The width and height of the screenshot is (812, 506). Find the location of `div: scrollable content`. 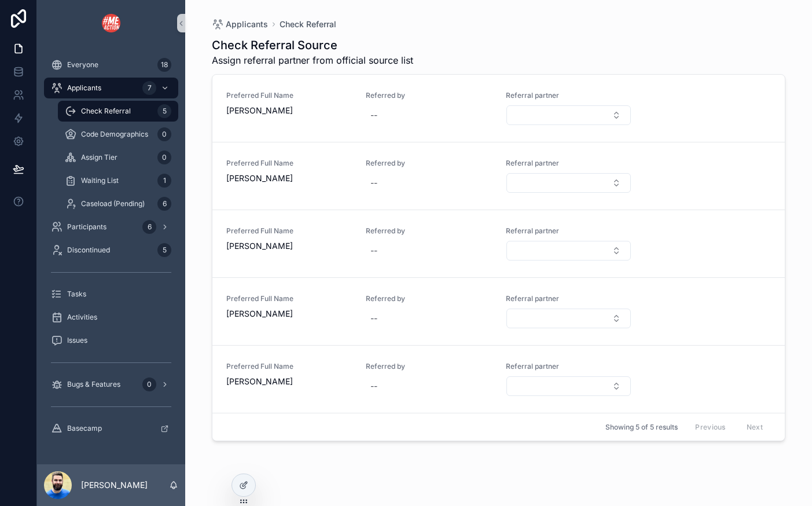

div: scrollable content is located at coordinates (111, 251).